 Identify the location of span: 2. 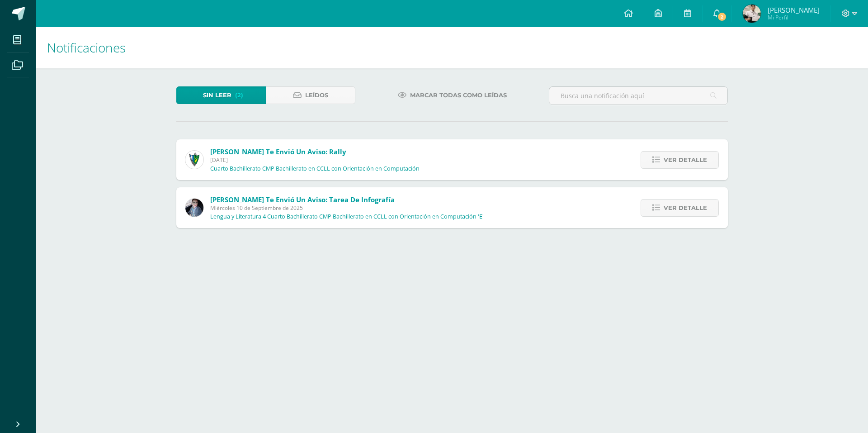
(722, 16).